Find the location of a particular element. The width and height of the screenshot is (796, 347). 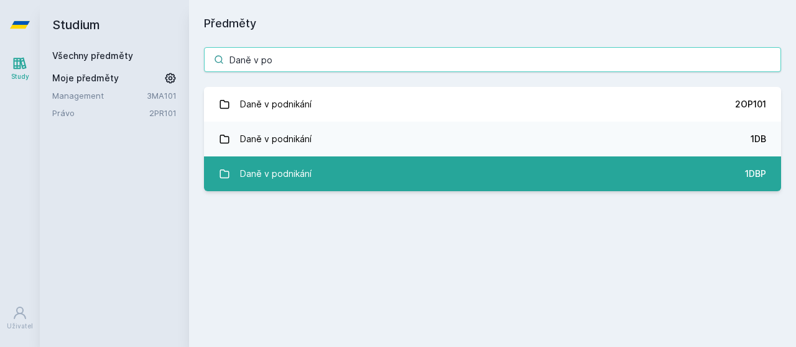

div: 1DBP is located at coordinates (755, 174).